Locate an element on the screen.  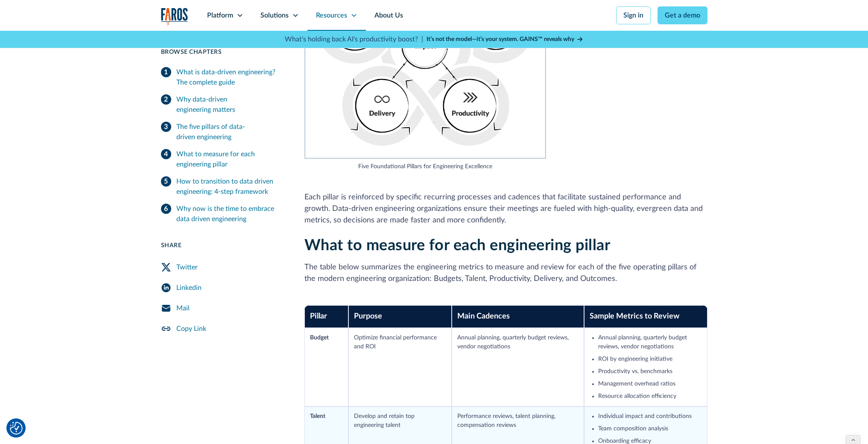
div: Twitter is located at coordinates (187, 267).